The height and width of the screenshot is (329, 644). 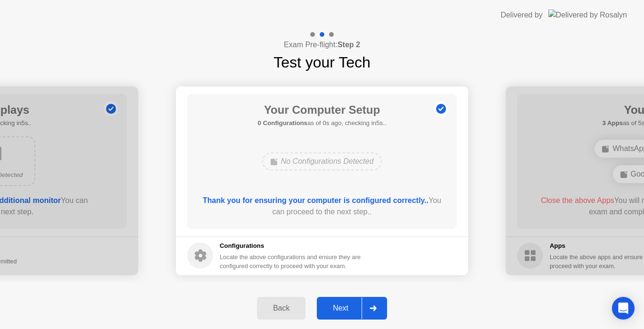 What do you see at coordinates (282, 123) in the screenshot?
I see `b: 0 Configurations` at bounding box center [282, 123].